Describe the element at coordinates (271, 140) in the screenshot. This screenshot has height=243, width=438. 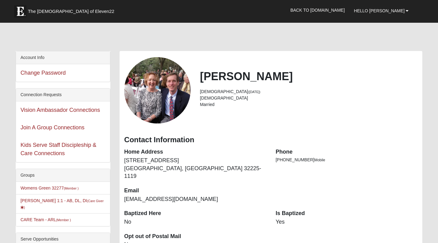
I see `h3: Contact Information` at that location.